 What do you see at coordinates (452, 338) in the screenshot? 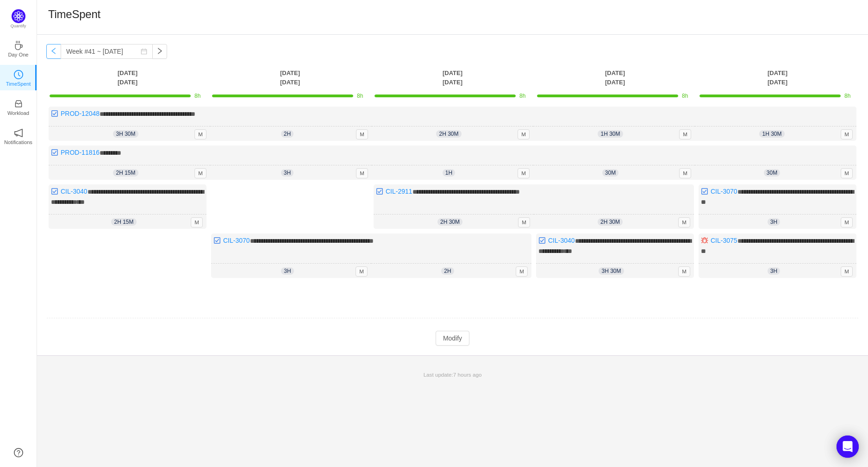
I see `button: Modify` at bounding box center [452, 338].